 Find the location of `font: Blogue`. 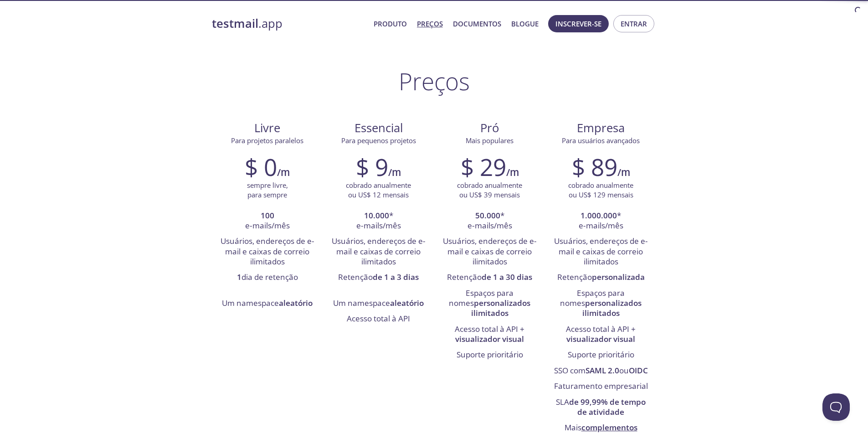

font: Blogue is located at coordinates (525, 24).